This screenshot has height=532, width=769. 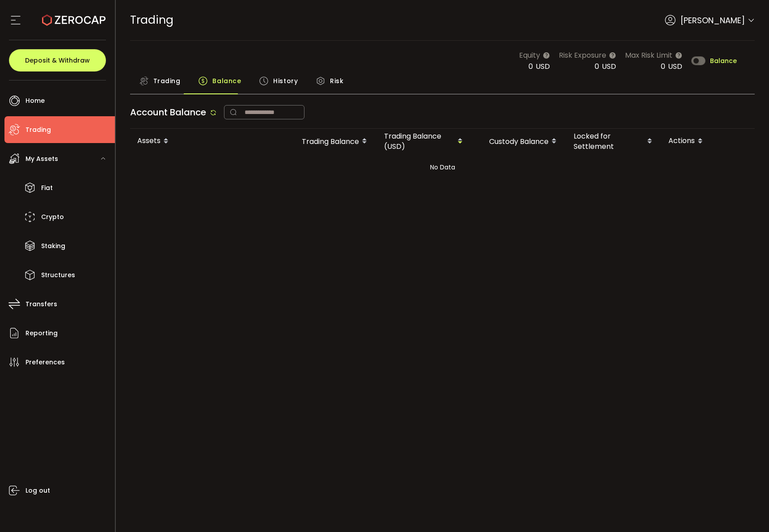 What do you see at coordinates (41, 304) in the screenshot?
I see `span: Transfers` at bounding box center [41, 304].